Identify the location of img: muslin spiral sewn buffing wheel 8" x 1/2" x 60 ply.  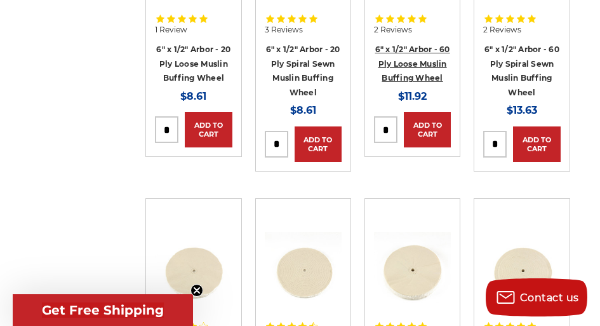
(521, 270).